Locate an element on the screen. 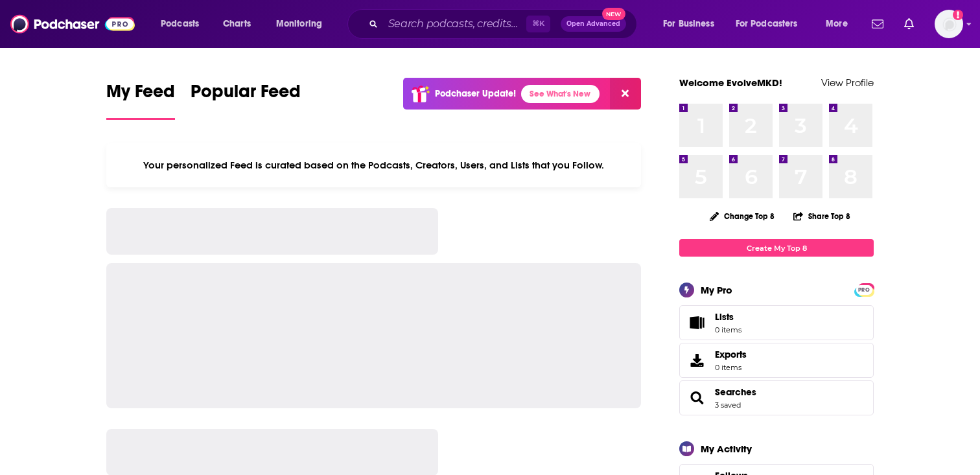 This screenshot has width=980, height=475. a: My Feed is located at coordinates (141, 99).